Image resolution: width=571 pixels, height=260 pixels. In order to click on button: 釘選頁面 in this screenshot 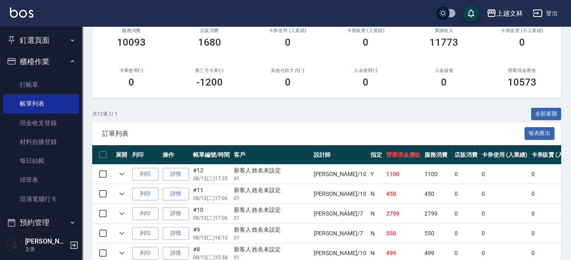, I will do `click(41, 40)`.